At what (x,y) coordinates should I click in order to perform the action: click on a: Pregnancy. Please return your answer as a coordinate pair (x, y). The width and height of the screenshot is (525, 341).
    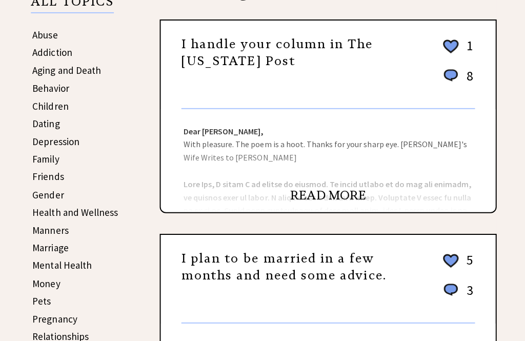
    Looking at the image, I should click on (54, 317).